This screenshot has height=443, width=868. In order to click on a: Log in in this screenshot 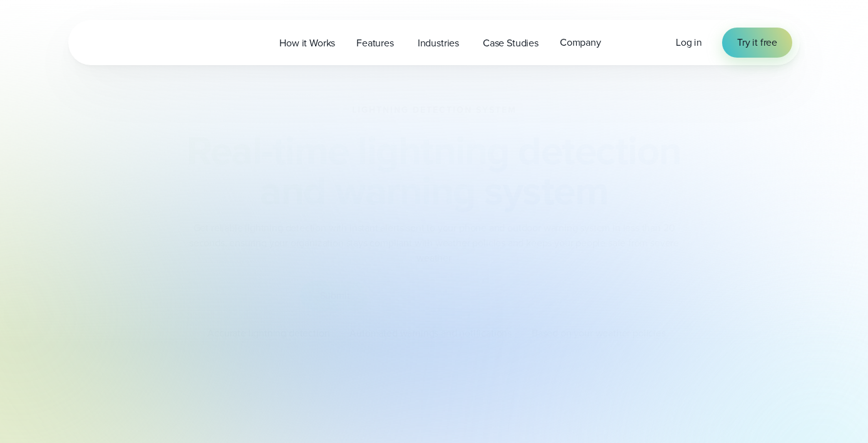, I will do `click(689, 43)`.